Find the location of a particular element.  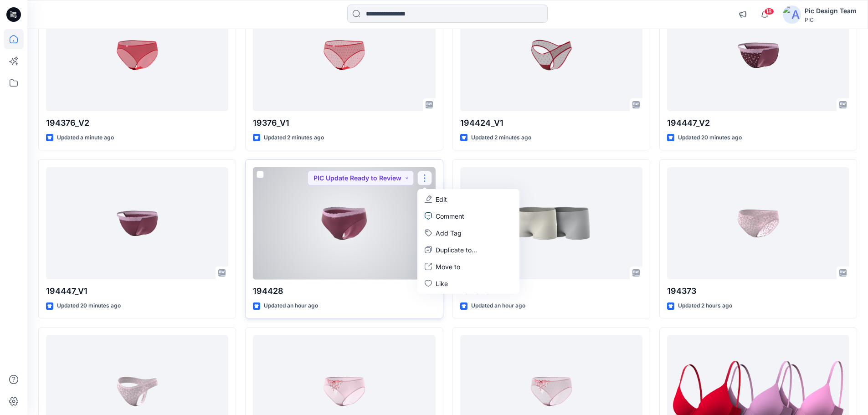

p: Duplicate to... is located at coordinates (456, 249).